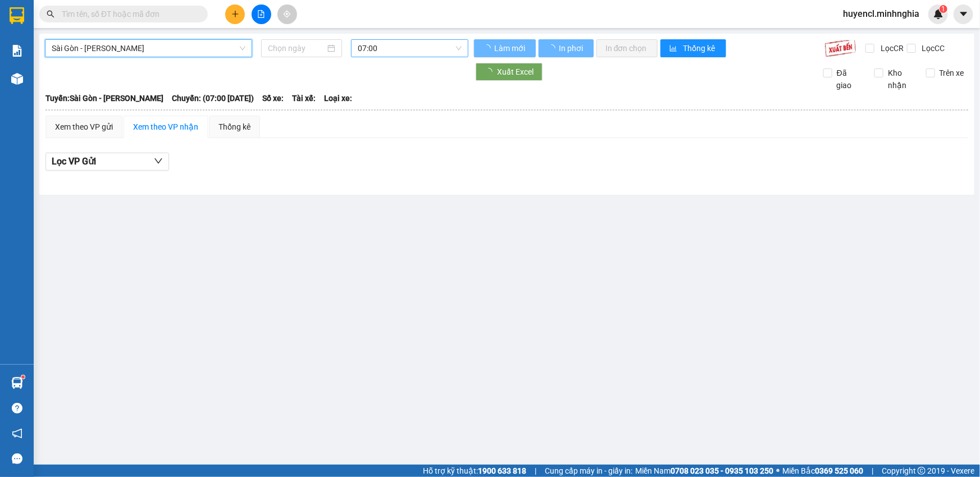 This screenshot has height=477, width=980. Describe the element at coordinates (881, 14) in the screenshot. I see `span: huyencl.minhnghia` at that location.